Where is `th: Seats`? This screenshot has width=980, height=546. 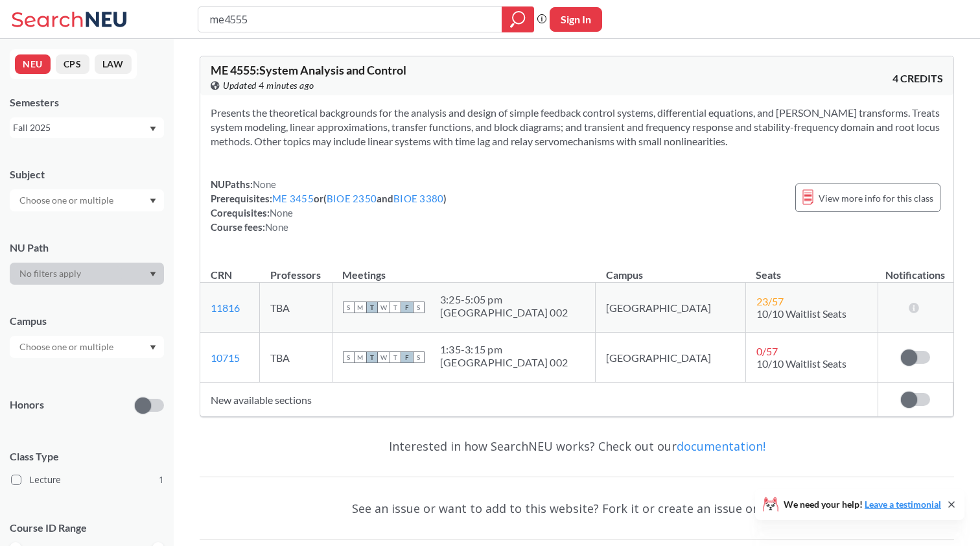
th: Seats is located at coordinates (812, 268).